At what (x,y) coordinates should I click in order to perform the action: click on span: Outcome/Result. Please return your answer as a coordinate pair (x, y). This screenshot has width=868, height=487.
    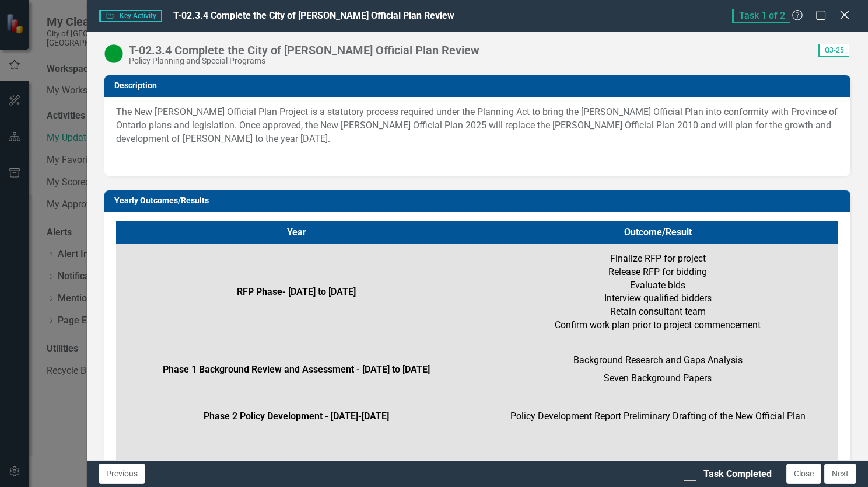
    Looking at the image, I should click on (658, 232).